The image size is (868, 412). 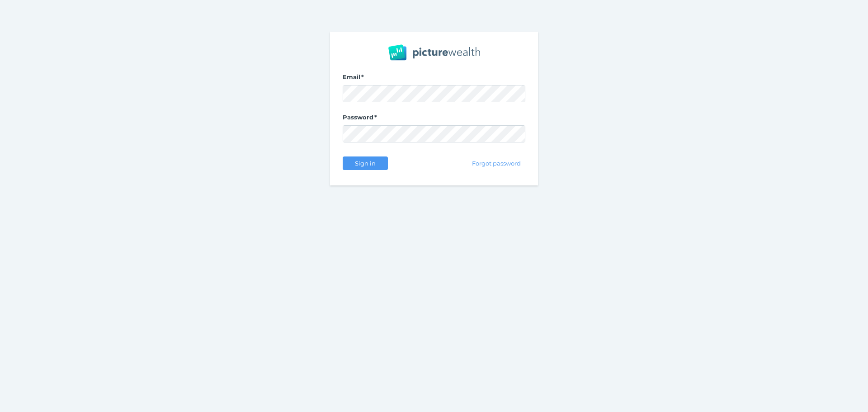 What do you see at coordinates (365, 163) in the screenshot?
I see `span: Sign in` at bounding box center [365, 163].